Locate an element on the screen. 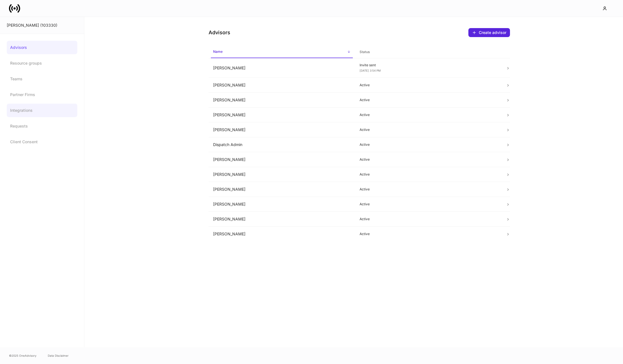 The image size is (623, 364). h4: Advisors is located at coordinates (219, 33).